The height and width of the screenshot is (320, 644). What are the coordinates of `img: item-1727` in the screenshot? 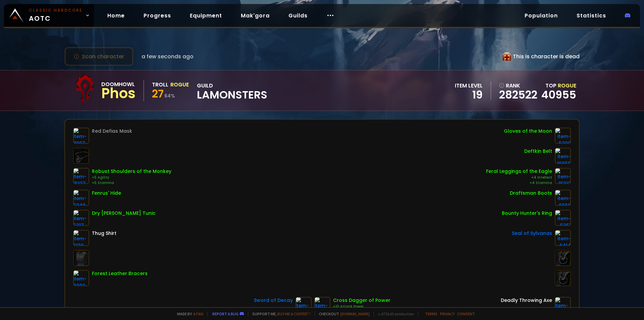 It's located at (304, 305).